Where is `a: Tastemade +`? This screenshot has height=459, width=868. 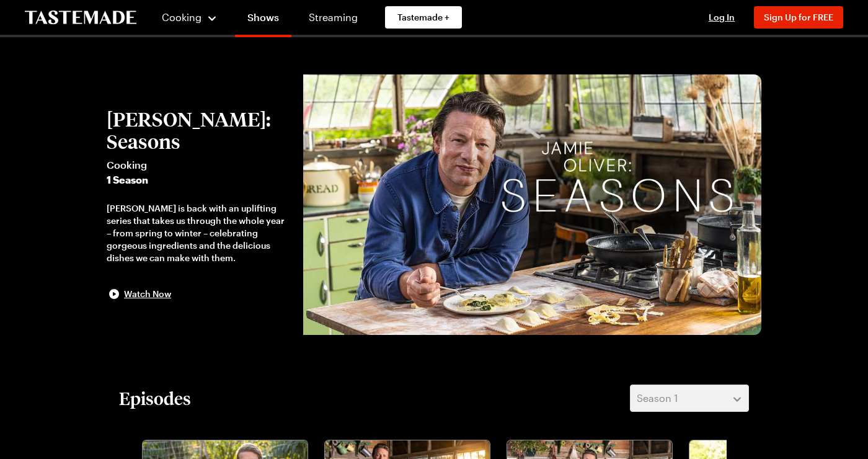
a: Tastemade + is located at coordinates (424, 17).